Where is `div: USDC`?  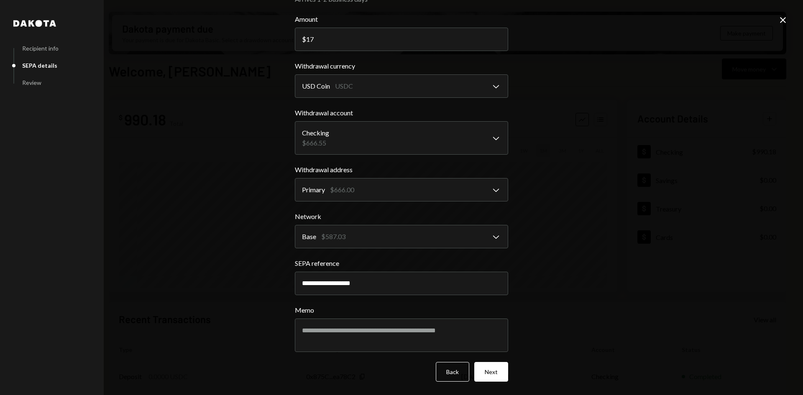
div: USDC is located at coordinates (344, 86).